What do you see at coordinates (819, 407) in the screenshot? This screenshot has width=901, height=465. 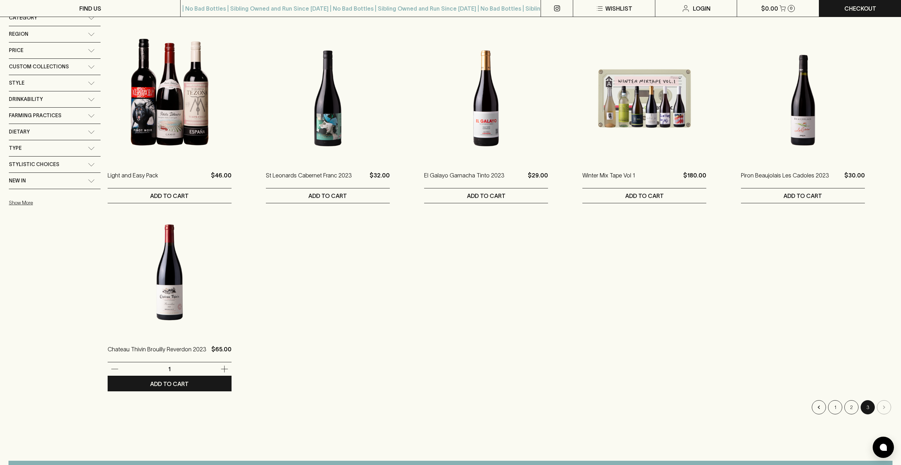 I see `button: Go to previous page` at bounding box center [819, 407].